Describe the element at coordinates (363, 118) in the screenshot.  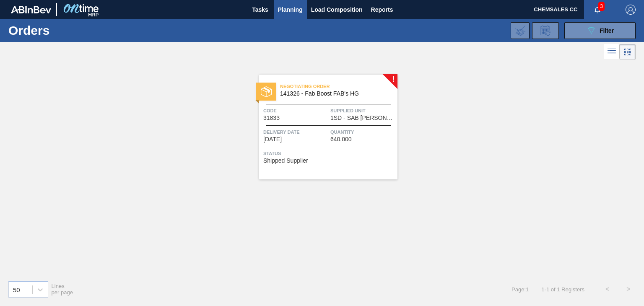
I see `span: 1SD - SAB Rosslyn Brewery` at that location.